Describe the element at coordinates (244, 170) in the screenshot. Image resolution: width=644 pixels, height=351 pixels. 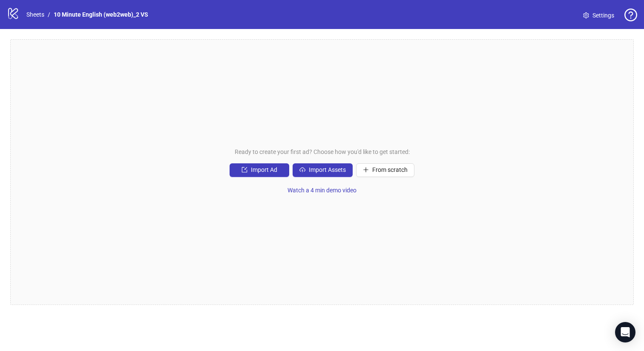
I see `span: import` at that location.